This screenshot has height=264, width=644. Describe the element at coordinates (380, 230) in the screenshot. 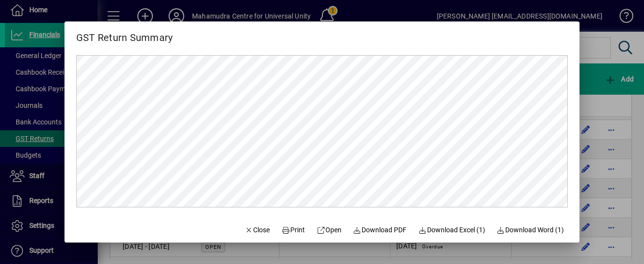

I see `a: Download PDF` at that location.